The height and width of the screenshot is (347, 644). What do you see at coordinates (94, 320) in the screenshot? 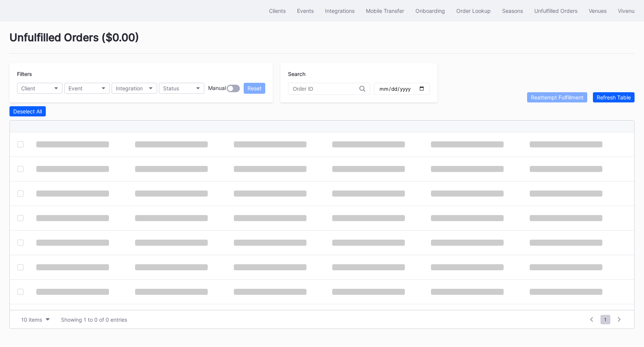
I see `div: Showing 1 to 0 of 0 entries` at bounding box center [94, 320].